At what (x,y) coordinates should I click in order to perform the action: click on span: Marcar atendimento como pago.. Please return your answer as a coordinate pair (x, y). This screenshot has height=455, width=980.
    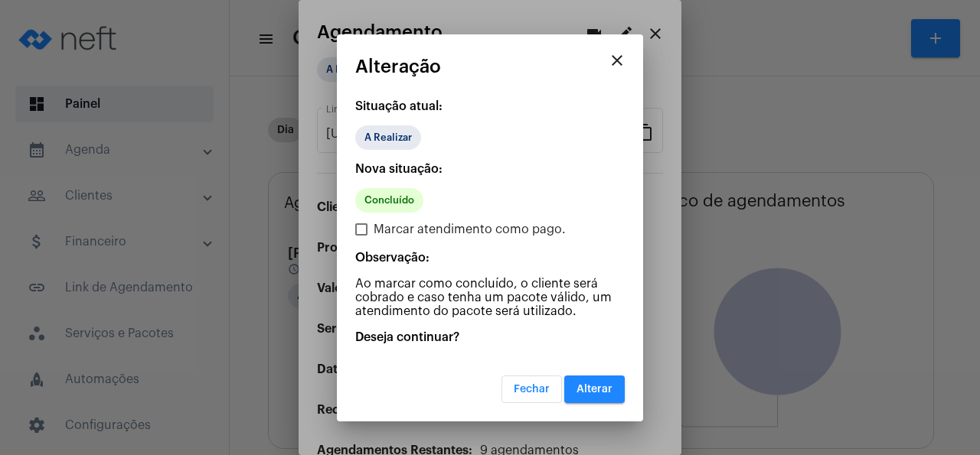
    Looking at the image, I should click on (469, 230).